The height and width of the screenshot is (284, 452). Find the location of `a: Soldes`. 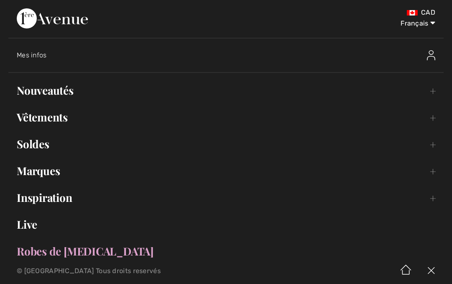

a: Soldes is located at coordinates (226, 144).